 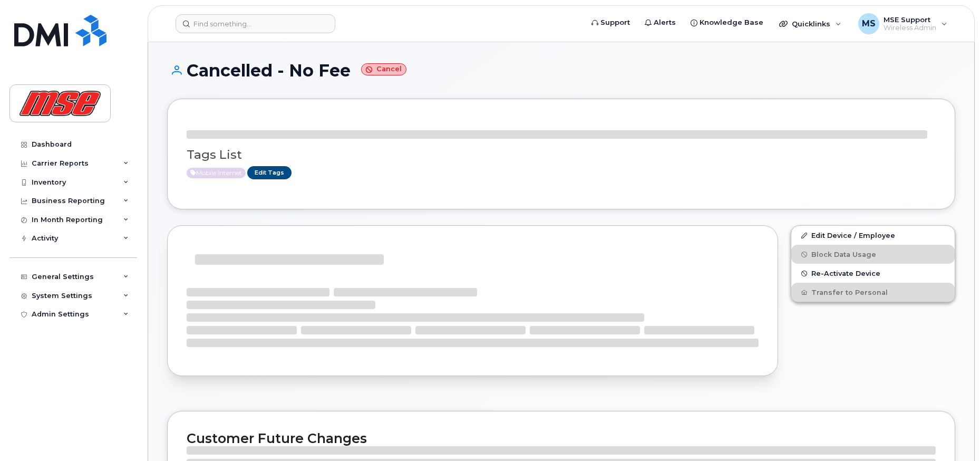 I want to click on small: Cancel, so click(x=384, y=69).